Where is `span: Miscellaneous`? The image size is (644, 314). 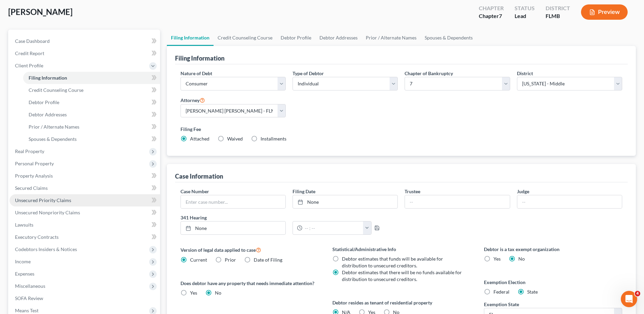
span: Miscellaneous is located at coordinates (30, 286).